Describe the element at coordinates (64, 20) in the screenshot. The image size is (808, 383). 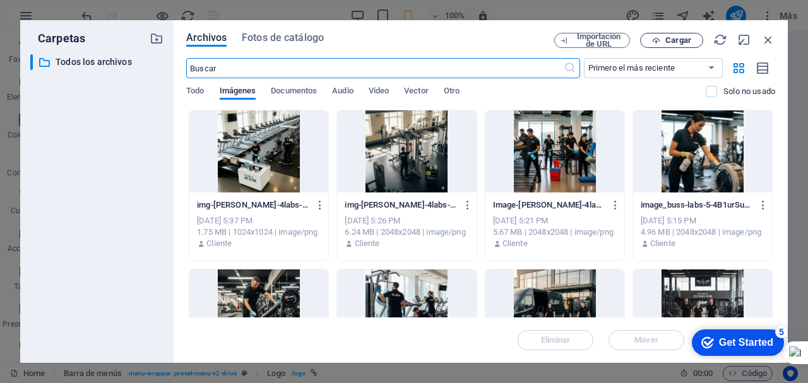
I see `div: Get Started` at that location.